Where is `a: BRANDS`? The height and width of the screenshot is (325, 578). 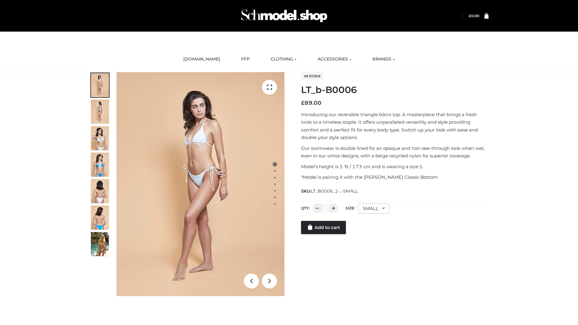
a: BRANDS is located at coordinates (383, 59).